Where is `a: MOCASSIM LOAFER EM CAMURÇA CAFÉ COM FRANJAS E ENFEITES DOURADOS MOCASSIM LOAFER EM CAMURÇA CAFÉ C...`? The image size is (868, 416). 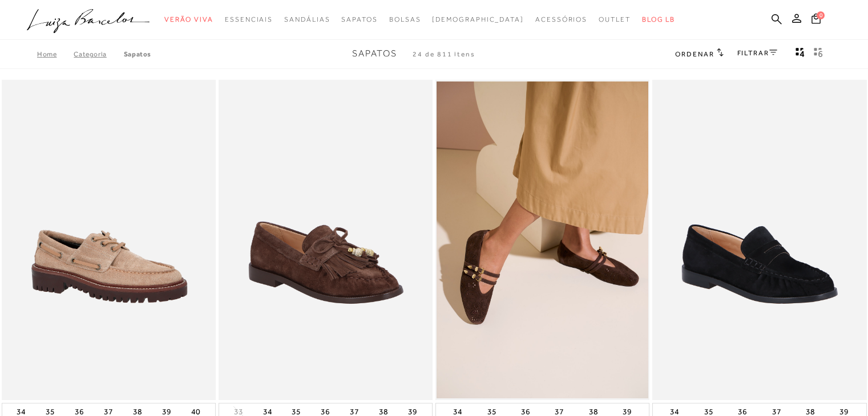 a: MOCASSIM LOAFER EM CAMURÇA CAFÉ COM FRANJAS E ENFEITES DOURADOS MOCASSIM LOAFER EM CAMURÇA CAFÉ C... is located at coordinates (325, 240).